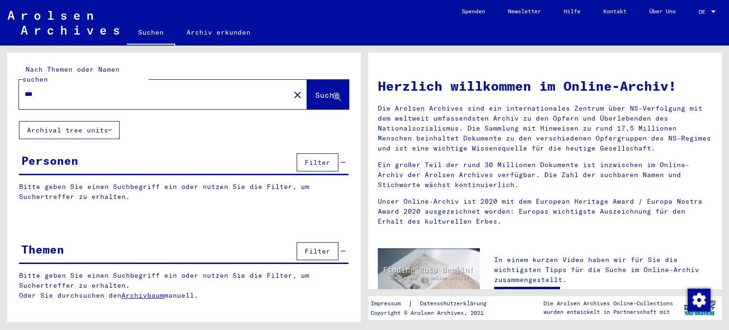 The image size is (729, 330). I want to click on span: DE, so click(704, 12).